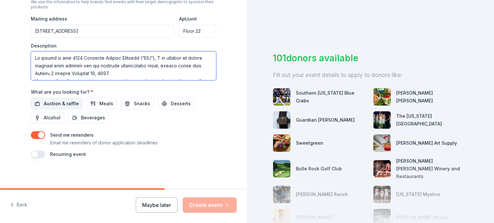  Describe the element at coordinates (62, 92) in the screenshot. I see `label: What are you looking for?` at that location.